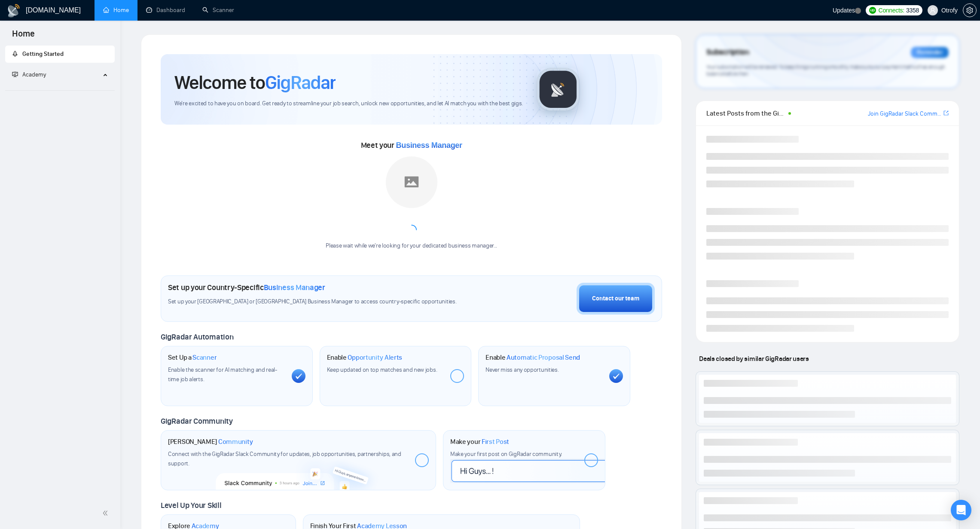 The width and height of the screenshot is (980, 529). I want to click on span: Enable the scanner for AI matching and real-time job alerts., so click(223, 374).